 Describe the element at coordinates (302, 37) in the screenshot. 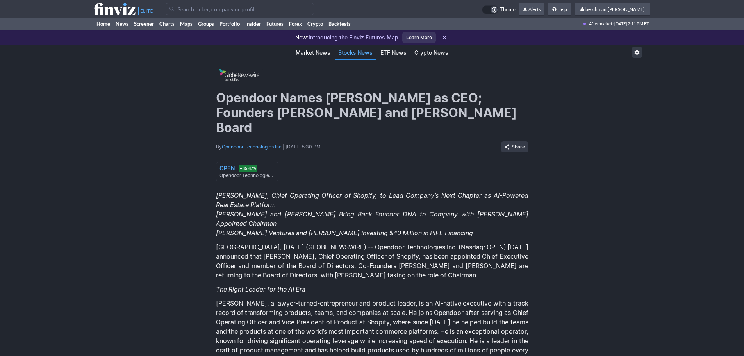

I see `span: New:` at that location.